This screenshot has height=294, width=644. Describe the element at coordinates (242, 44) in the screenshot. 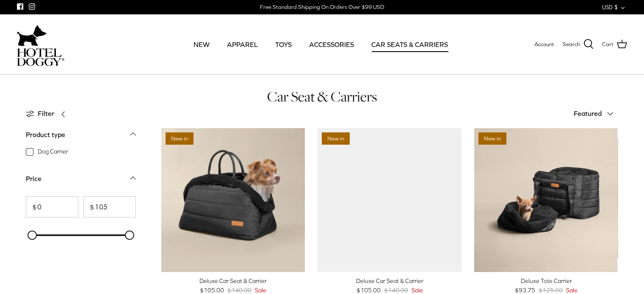

I see `a: APPAREL` at that location.